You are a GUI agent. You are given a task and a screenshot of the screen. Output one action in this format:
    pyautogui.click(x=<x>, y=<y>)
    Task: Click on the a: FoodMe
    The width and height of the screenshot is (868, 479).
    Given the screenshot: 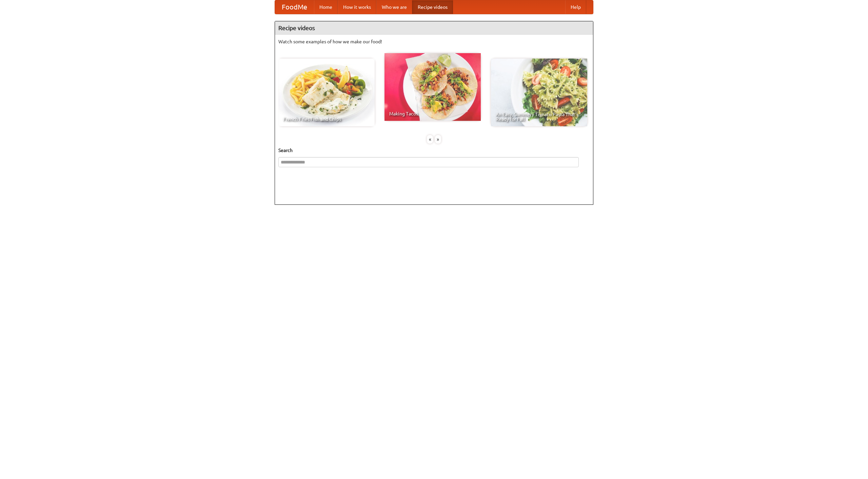 What is the action you would take?
    pyautogui.click(x=294, y=7)
    